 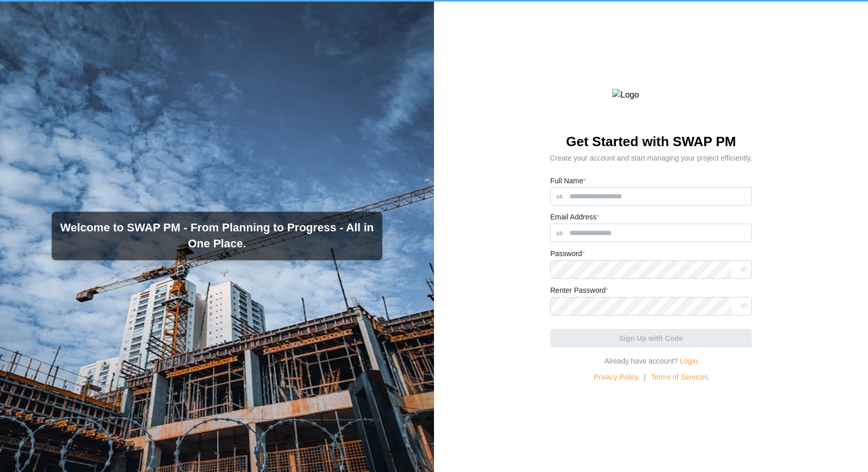 I want to click on h2: Get Started with SWAP PM, so click(x=651, y=148).